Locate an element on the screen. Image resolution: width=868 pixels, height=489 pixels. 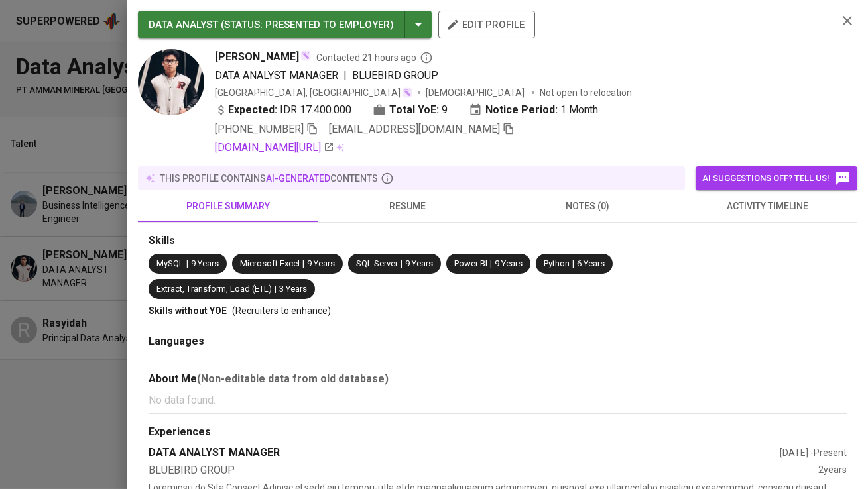
div: Skills is located at coordinates (497, 241).